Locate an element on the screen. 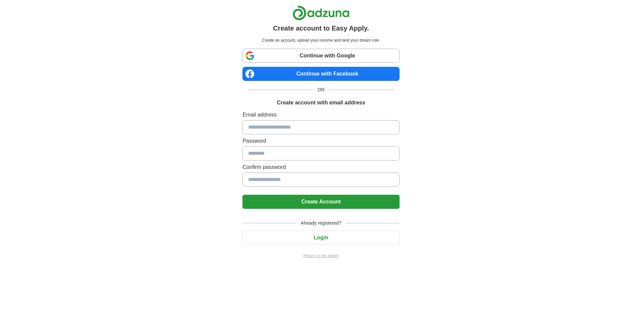 This screenshot has height=323, width=642. button: Login is located at coordinates (321, 238).